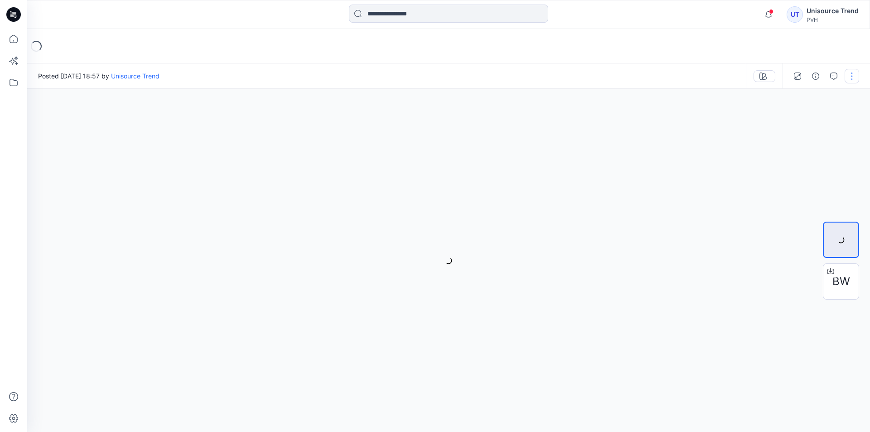 The image size is (870, 432). Describe the element at coordinates (841, 281) in the screenshot. I see `span: BW` at that location.